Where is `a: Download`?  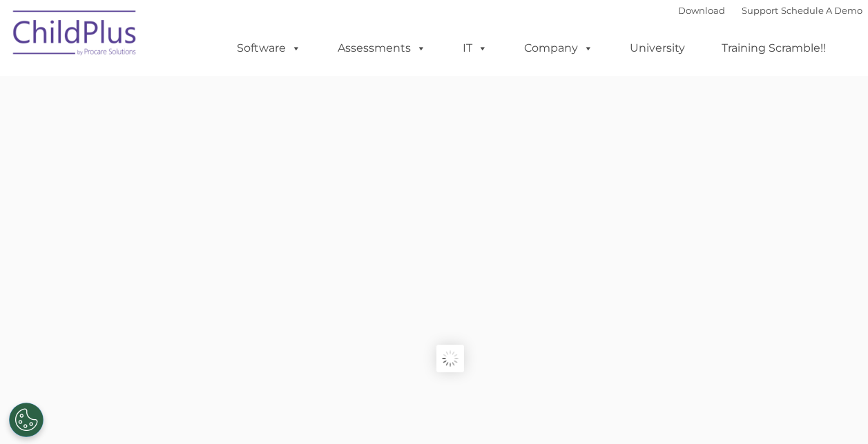
a: Download is located at coordinates (701, 10).